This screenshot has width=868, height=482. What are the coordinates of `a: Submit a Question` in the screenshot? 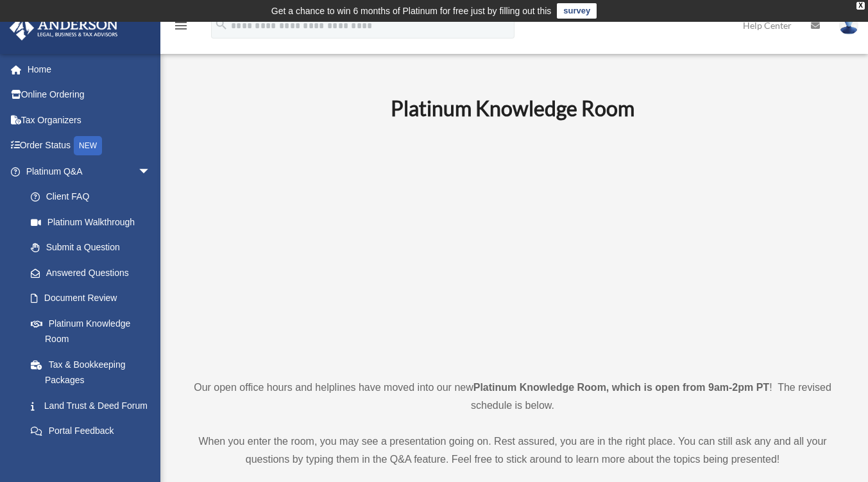 It's located at (94, 248).